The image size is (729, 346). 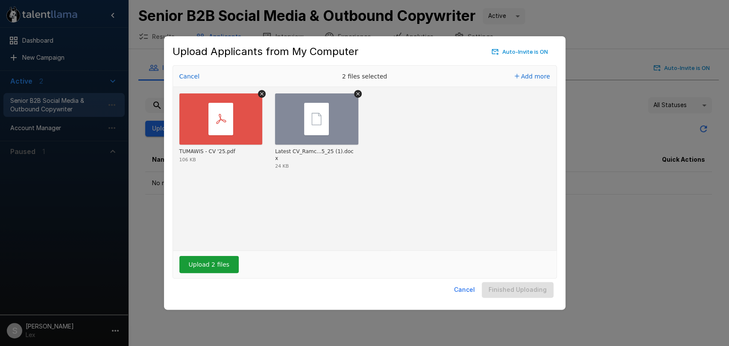 I want to click on div: Latest CV_Ramchandani 22_05_25 (1).docx, so click(x=316, y=155).